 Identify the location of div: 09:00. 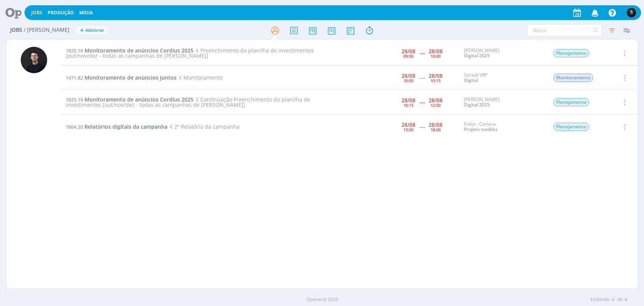
(408, 55).